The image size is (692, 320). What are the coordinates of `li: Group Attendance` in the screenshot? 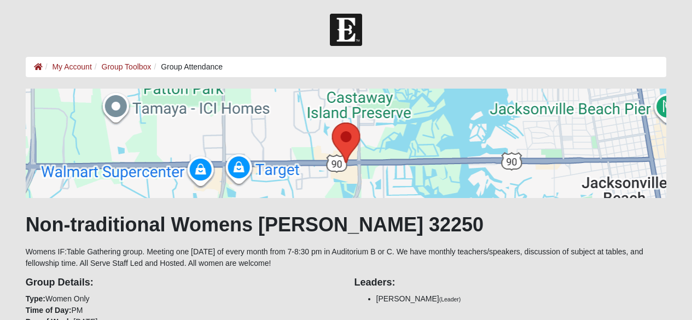 It's located at (187, 67).